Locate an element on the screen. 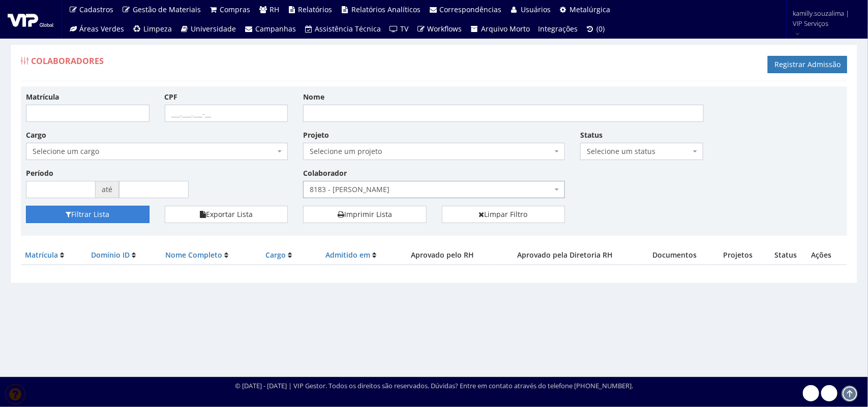 Image resolution: width=868 pixels, height=407 pixels. label: Período is located at coordinates (40, 173).